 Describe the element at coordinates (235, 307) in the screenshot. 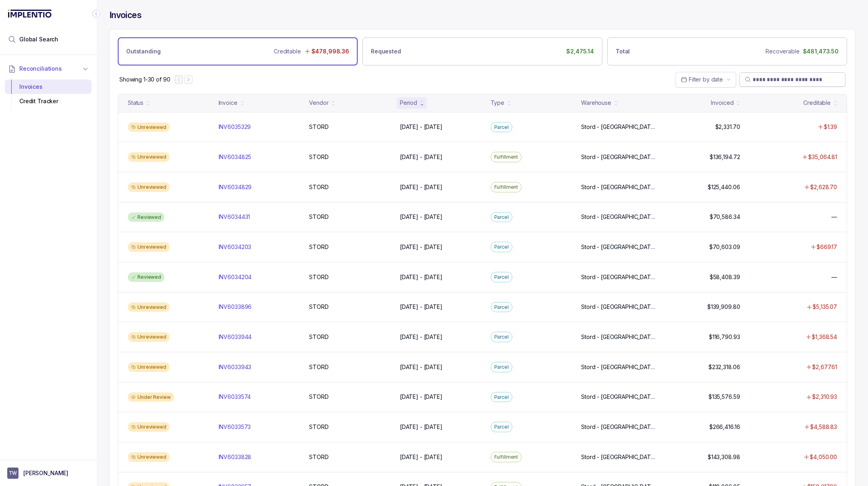

I see `p: INV6033896` at that location.